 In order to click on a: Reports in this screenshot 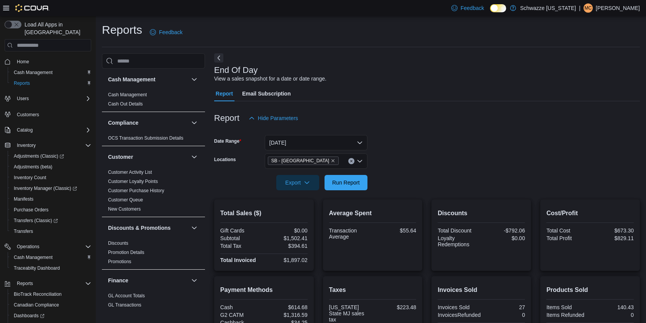, I will do `click(22, 83)`.